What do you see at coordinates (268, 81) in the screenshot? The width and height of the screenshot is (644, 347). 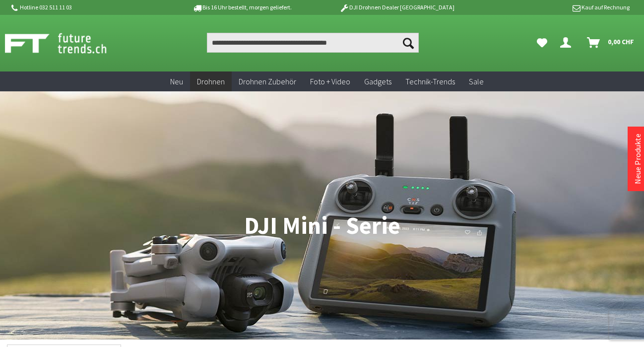 I see `span: Drohnen Zubehör` at bounding box center [268, 81].